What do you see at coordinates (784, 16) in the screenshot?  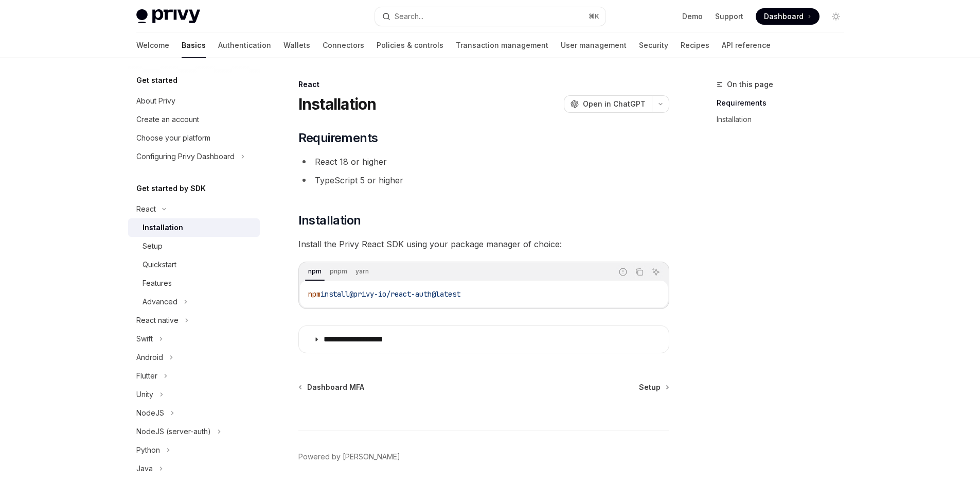 I see `span: Dashboard` at bounding box center [784, 16].